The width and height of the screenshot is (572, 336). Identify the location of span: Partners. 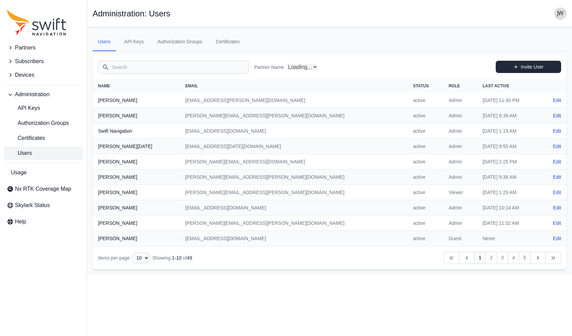
(25, 48).